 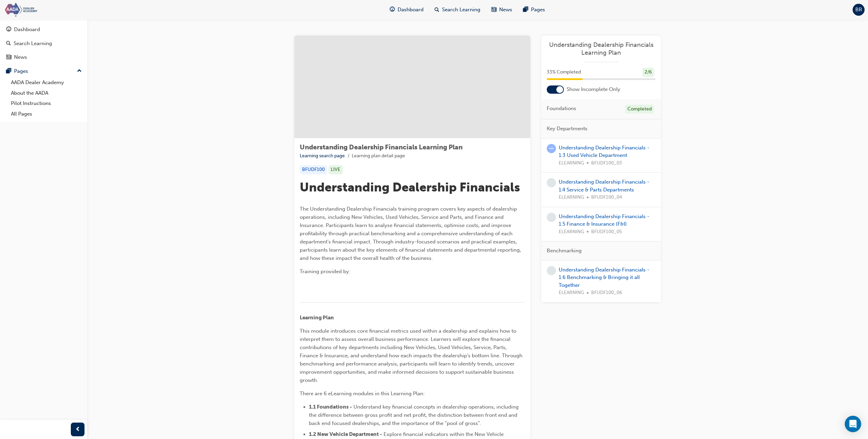 What do you see at coordinates (607, 293) in the screenshot?
I see `span: BFUDF100_06` at bounding box center [607, 293].